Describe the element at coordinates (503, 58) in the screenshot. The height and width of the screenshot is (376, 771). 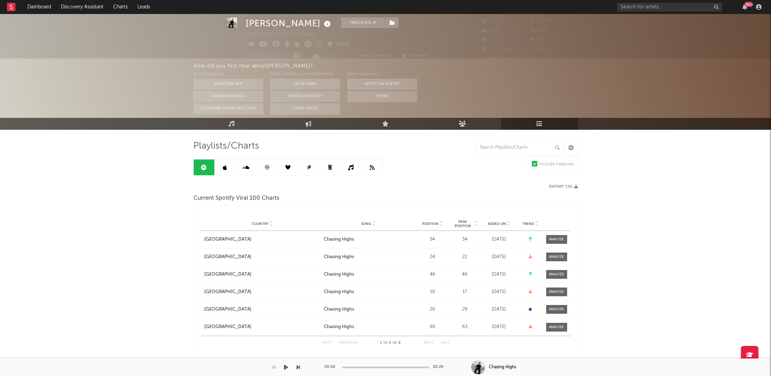
I see `span: Jump Score: 84.9` at that location.